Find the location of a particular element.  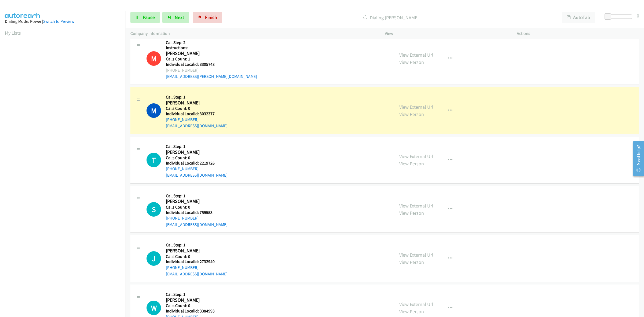

p: Company Information is located at coordinates (253, 33).